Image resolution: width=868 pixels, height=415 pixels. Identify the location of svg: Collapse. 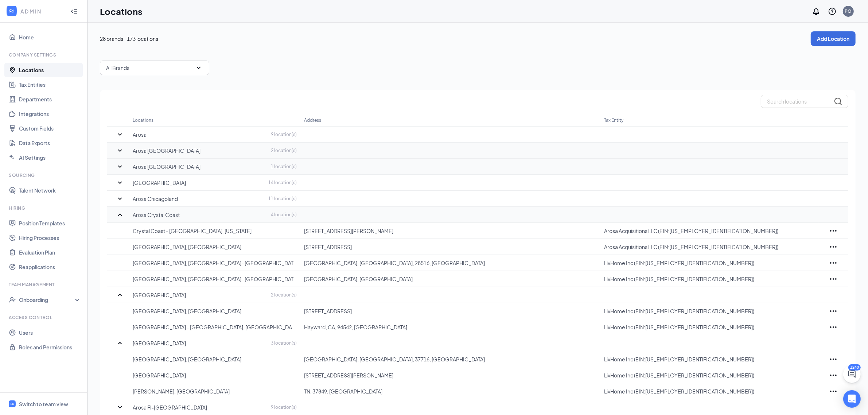
(74, 12).